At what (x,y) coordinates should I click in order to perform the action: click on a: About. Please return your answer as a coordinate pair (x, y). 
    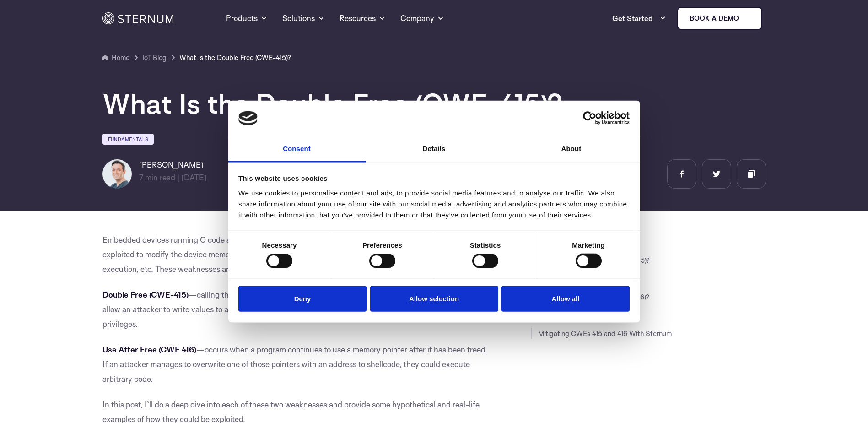
    Looking at the image, I should click on (571, 150).